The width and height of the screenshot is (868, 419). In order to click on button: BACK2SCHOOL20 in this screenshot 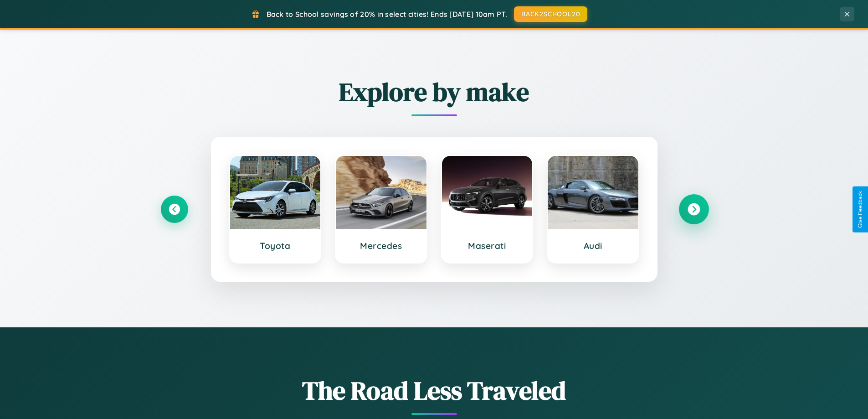, I will do `click(550, 14)`.